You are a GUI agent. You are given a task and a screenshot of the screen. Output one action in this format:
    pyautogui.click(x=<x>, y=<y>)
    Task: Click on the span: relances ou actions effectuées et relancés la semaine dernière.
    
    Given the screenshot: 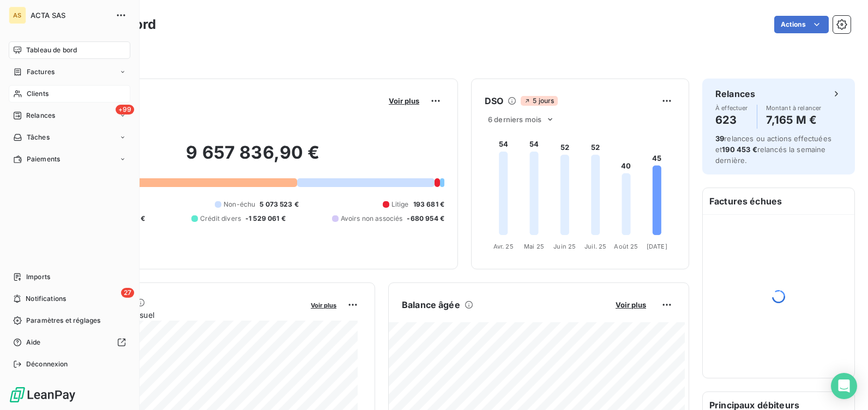 What is the action you would take?
    pyautogui.click(x=773, y=149)
    